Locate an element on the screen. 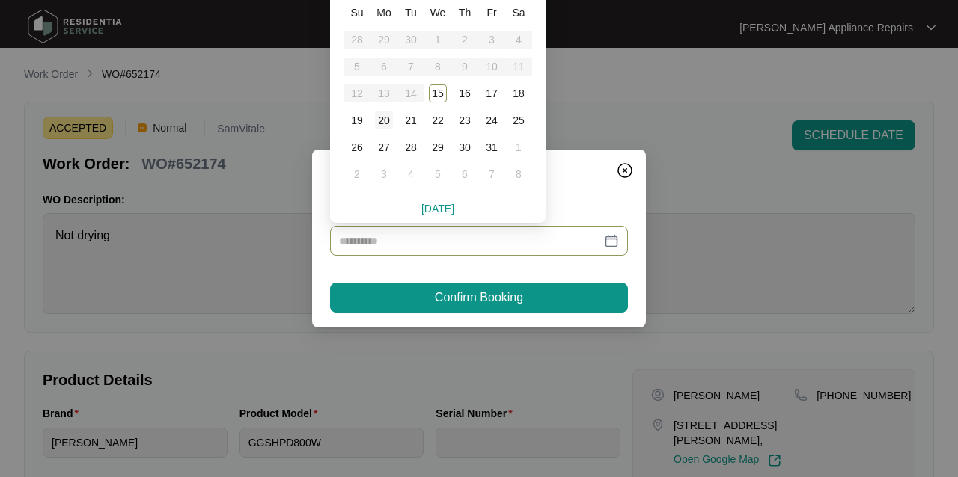  div: 29 is located at coordinates (438, 147).